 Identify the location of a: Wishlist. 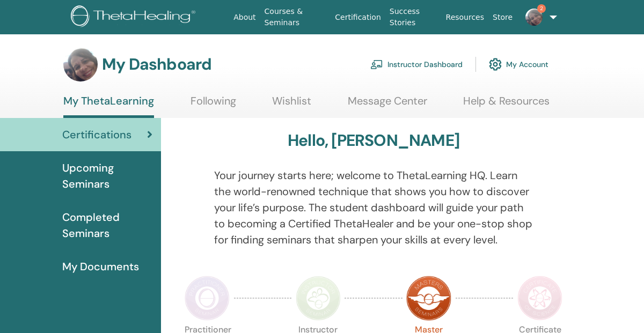
(291, 105).